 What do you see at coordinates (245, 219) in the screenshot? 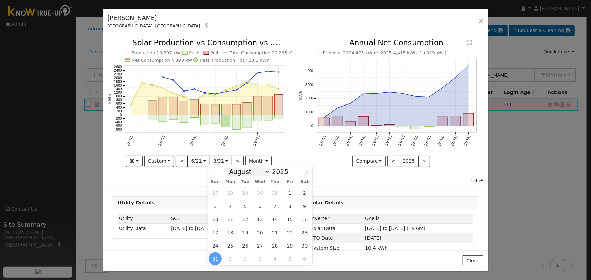
I see `span: August 12, 2025` at bounding box center [245, 219].